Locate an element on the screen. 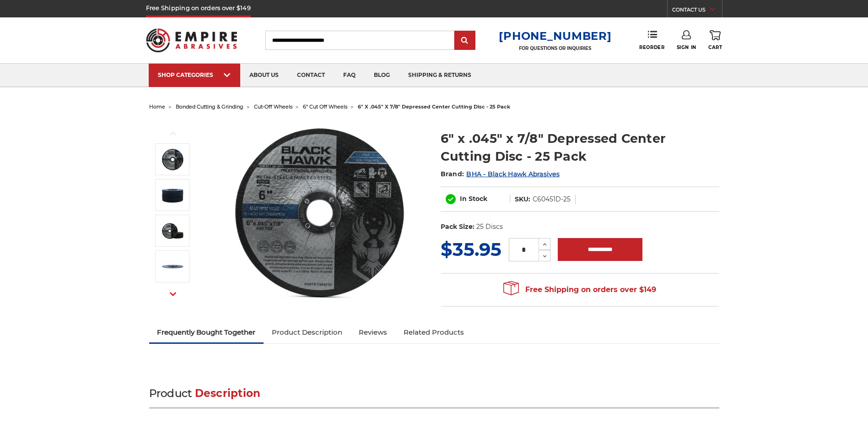 This screenshot has width=868, height=423. span: BHA - Black Hawk Abrasives is located at coordinates (513, 174).